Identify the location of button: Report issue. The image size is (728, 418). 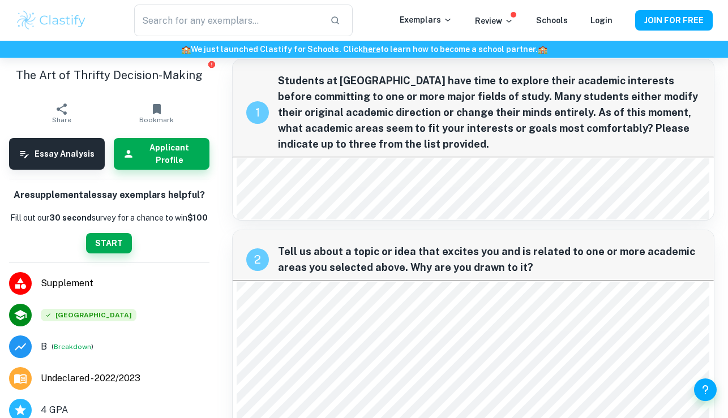
(212, 64).